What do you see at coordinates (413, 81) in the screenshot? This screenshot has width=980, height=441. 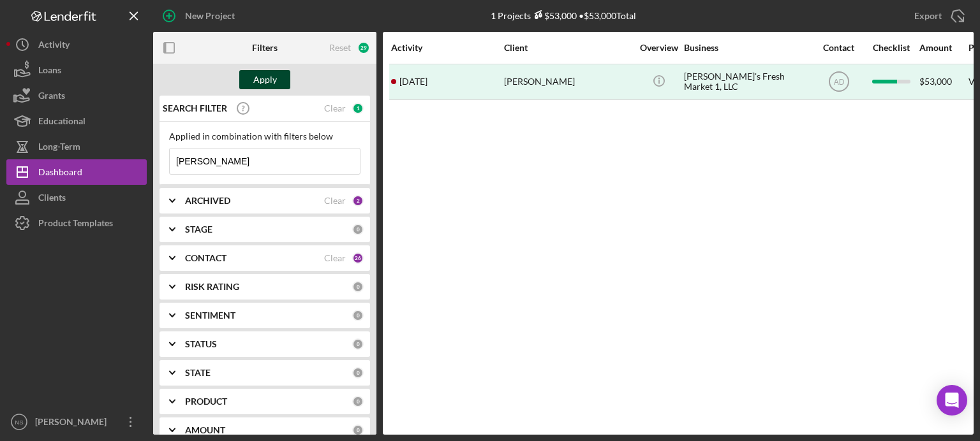 I see `time: 2024-11-12 01:54` at bounding box center [413, 81].